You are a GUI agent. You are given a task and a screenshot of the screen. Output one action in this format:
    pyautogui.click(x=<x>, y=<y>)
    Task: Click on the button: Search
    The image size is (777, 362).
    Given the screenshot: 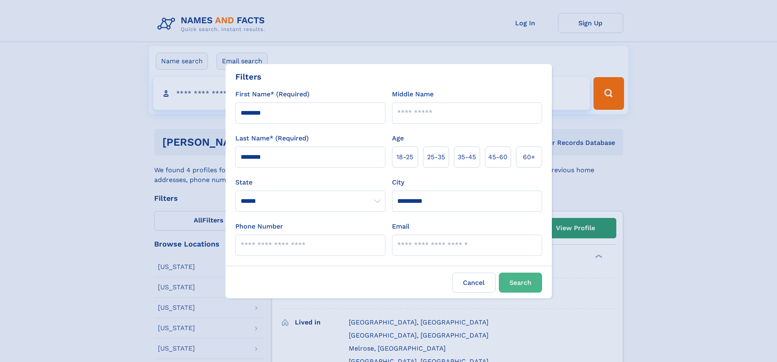 What is the action you would take?
    pyautogui.click(x=521, y=282)
    